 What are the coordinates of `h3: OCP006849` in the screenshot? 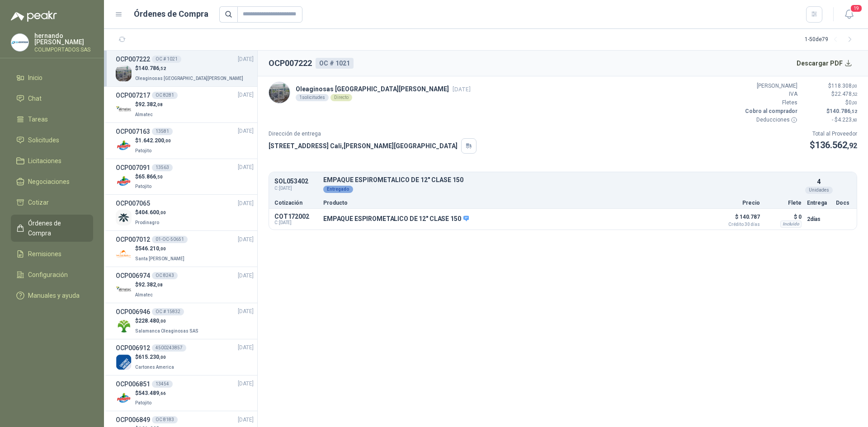 It's located at (133, 420).